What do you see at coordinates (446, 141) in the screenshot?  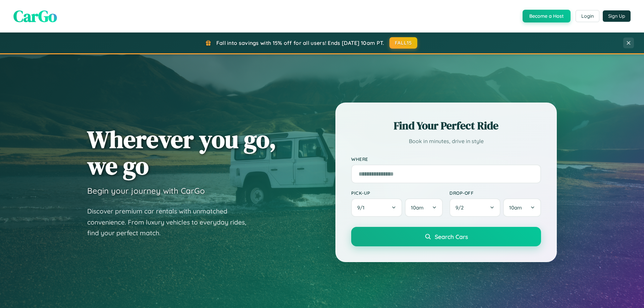 I see `p: Book in minutes, drive in style` at bounding box center [446, 141].